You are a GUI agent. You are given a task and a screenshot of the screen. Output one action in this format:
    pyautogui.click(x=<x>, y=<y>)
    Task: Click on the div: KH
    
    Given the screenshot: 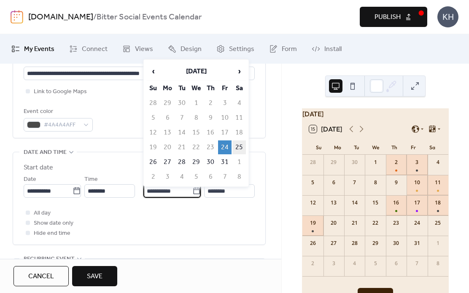 What is the action you would take?
    pyautogui.click(x=448, y=17)
    